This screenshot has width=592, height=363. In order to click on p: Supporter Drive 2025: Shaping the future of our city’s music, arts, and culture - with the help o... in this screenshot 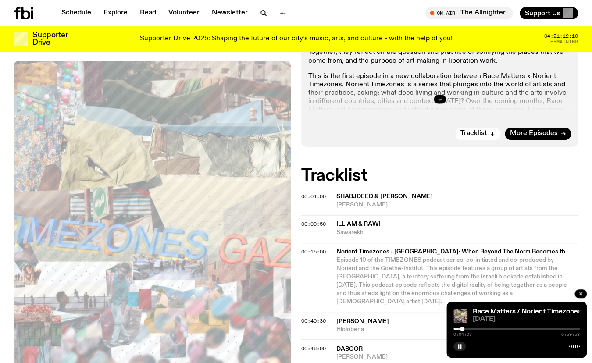, I will do `click(296, 39)`.